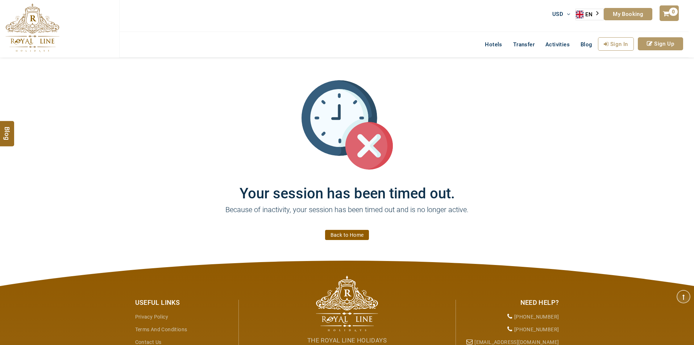 The image size is (694, 345). I want to click on a: 0, so click(669, 13).